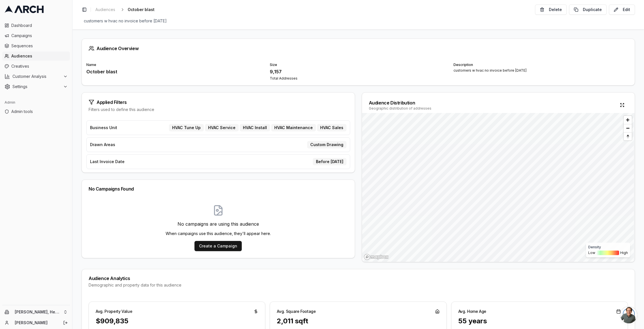 Image resolution: width=644 pixels, height=329 pixels. Describe the element at coordinates (400, 103) in the screenshot. I see `div: Audience Distribution` at that location.